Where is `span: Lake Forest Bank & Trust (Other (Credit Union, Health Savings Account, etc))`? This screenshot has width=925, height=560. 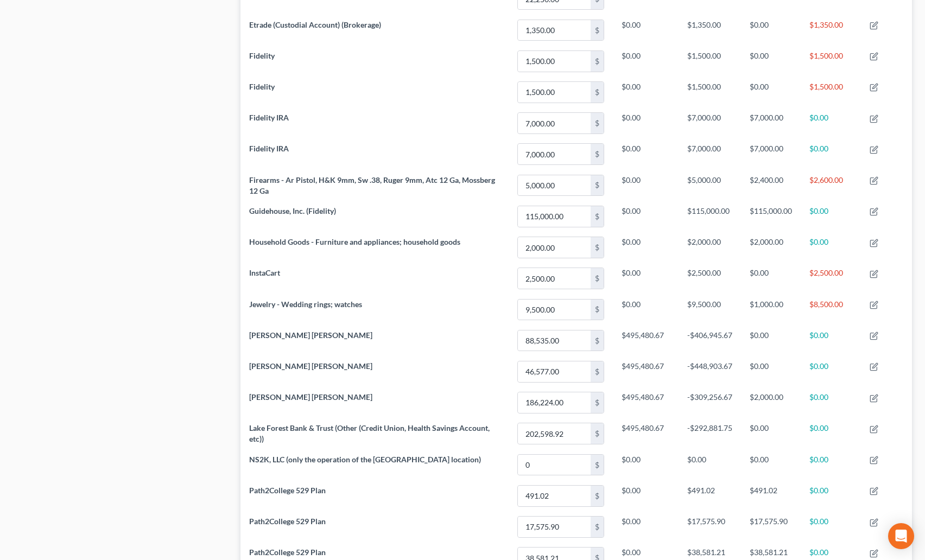 span: Lake Forest Bank & Trust (Other (Credit Union, Health Savings Account, etc)) is located at coordinates (369, 433).